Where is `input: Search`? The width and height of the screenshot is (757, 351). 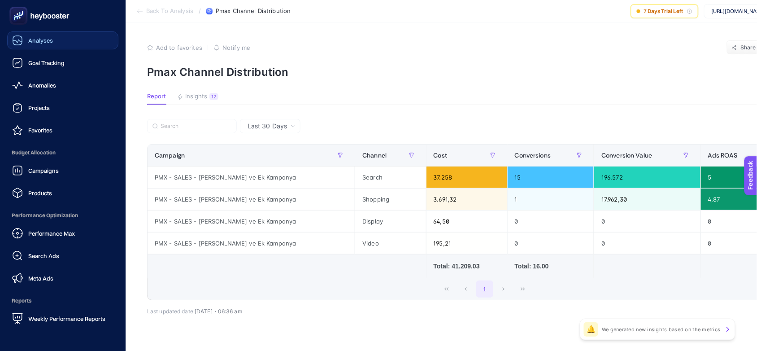
input: Search is located at coordinates (196, 126).